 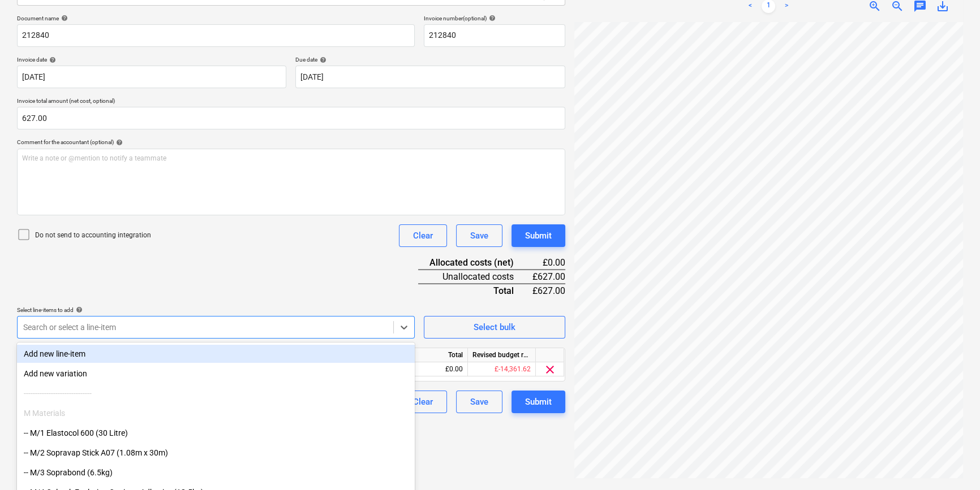 What do you see at coordinates (215, 473) in the screenshot?
I see `div: -- M/3 Soprabond (6.5kg)` at bounding box center [215, 473].